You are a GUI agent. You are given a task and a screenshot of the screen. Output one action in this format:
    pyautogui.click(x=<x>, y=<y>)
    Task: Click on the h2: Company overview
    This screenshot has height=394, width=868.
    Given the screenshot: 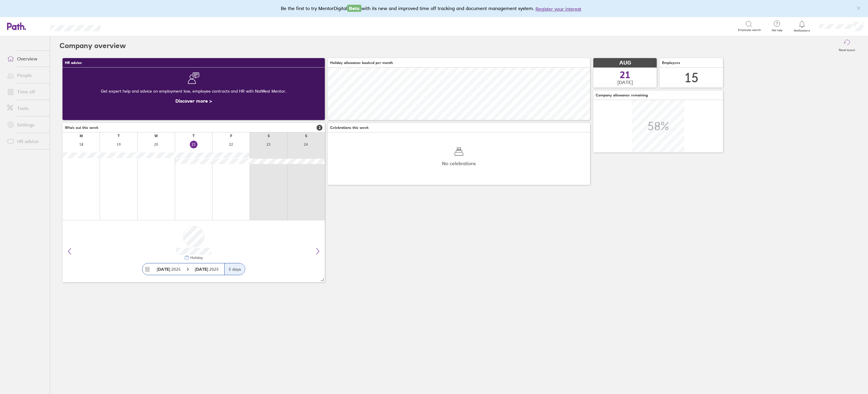 What is the action you would take?
    pyautogui.click(x=93, y=46)
    